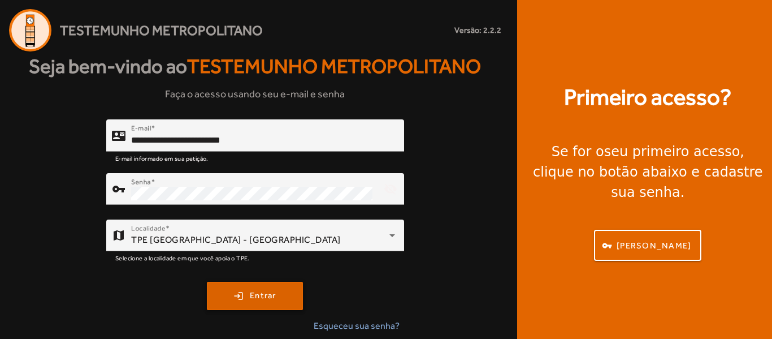  What do you see at coordinates (255, 66) in the screenshot?
I see `strong: Seja bem-vindo ao` at bounding box center [255, 66].